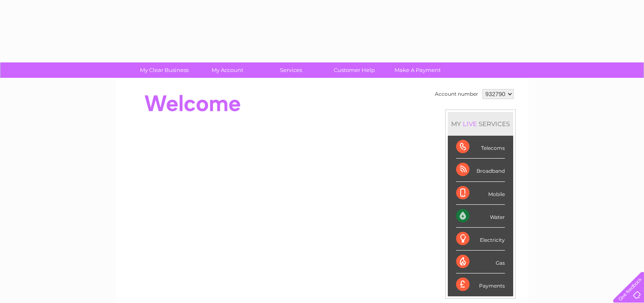 This screenshot has height=303, width=644. What do you see at coordinates (354, 70) in the screenshot?
I see `a: Customer Help` at bounding box center [354, 70].